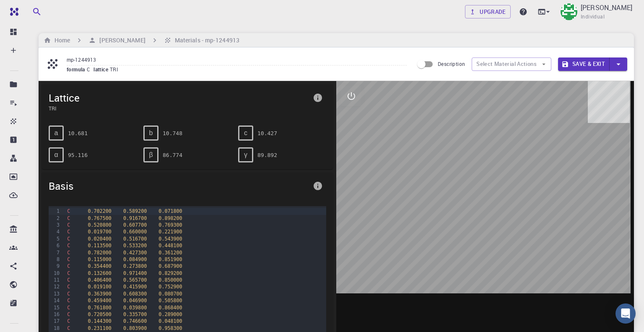  I want to click on span: 0.354400, so click(99, 266).